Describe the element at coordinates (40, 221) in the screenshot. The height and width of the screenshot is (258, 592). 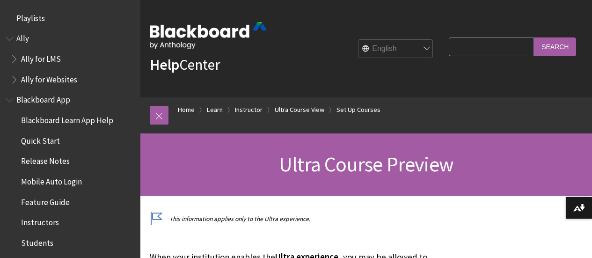
I see `span: Instructors` at that location.